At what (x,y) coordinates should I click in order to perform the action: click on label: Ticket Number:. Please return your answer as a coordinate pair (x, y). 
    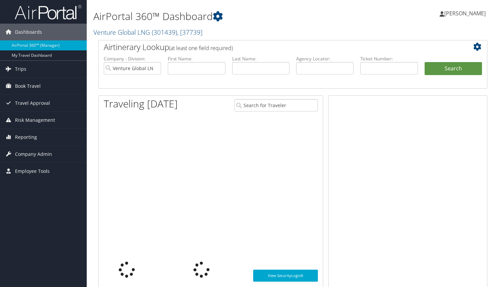
    Looking at the image, I should click on (389, 59).